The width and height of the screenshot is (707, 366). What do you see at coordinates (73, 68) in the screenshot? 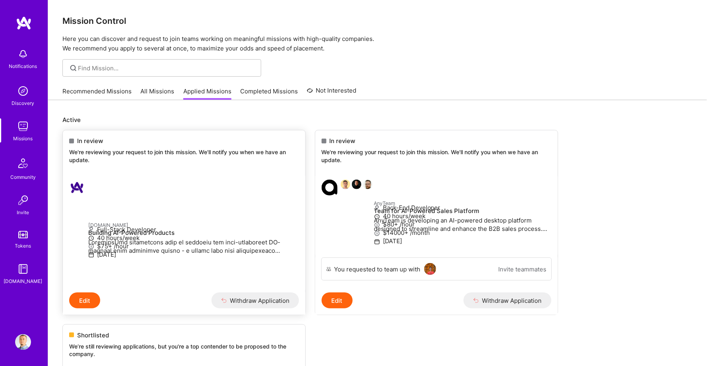
I see `i: icon SearchGrey` at bounding box center [73, 68].